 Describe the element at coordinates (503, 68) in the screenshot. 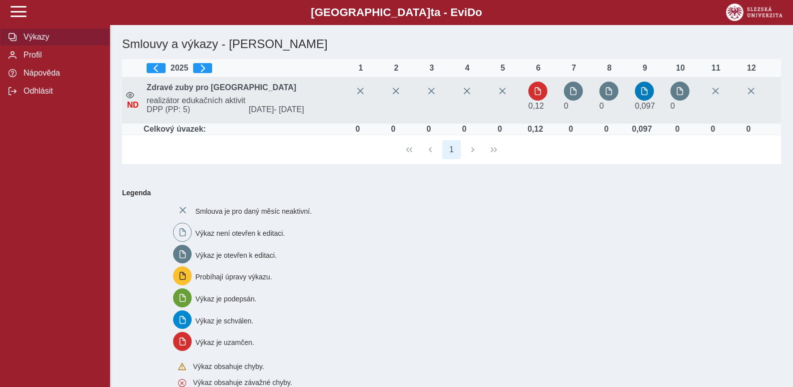

I see `div: 5` at that location.